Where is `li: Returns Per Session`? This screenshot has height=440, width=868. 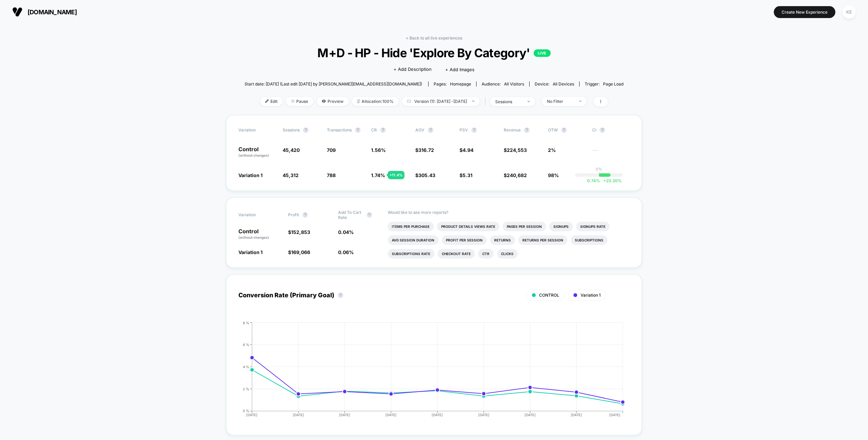
li: Returns Per Session is located at coordinates (543, 240).